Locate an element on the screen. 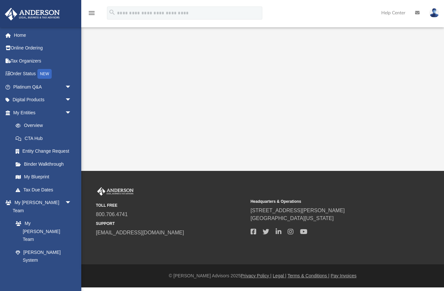  a: My Blueprint is located at coordinates (44, 177).